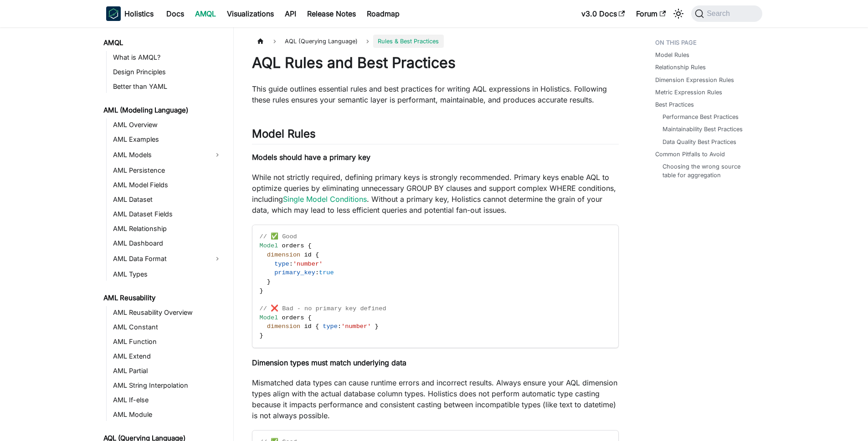 The height and width of the screenshot is (441, 868). I want to click on p: While not strictly required, defining primary keys is strongly recommended. Primary keys enable A..., so click(435, 193).